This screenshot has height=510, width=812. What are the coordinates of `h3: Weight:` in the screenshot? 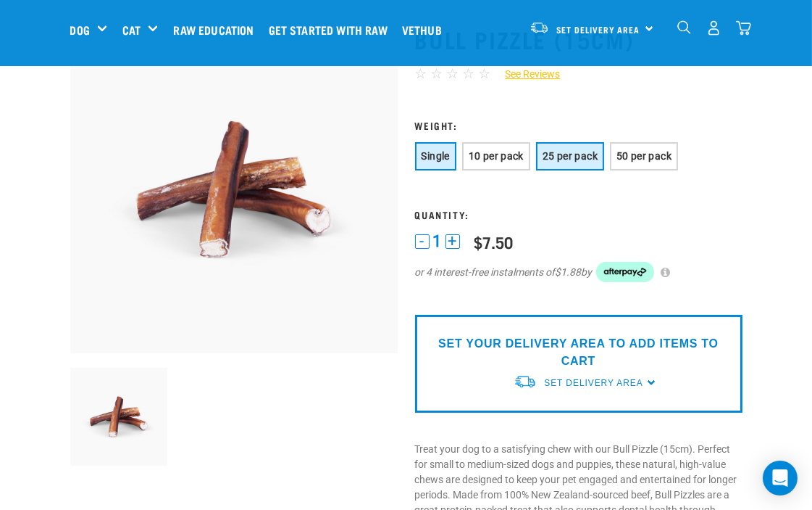 It's located at (579, 125).